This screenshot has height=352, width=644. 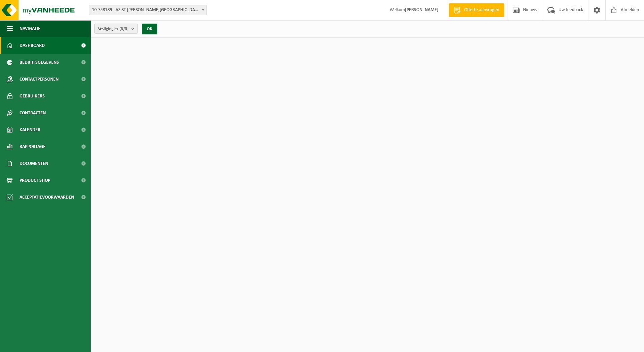 What do you see at coordinates (150, 29) in the screenshot?
I see `button: OK` at bounding box center [150, 29].